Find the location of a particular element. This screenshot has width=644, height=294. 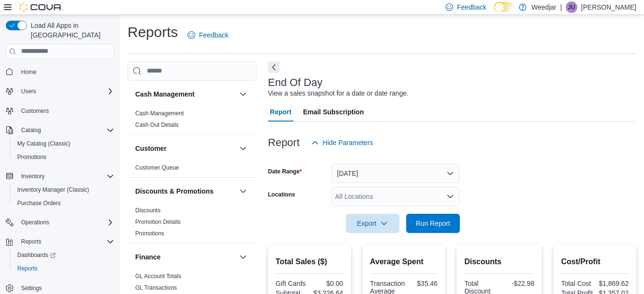

span: Hide Parameters is located at coordinates (348, 143).